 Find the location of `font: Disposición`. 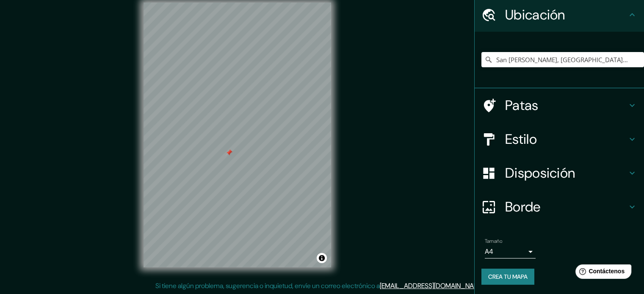

font: Disposición is located at coordinates (540, 173).